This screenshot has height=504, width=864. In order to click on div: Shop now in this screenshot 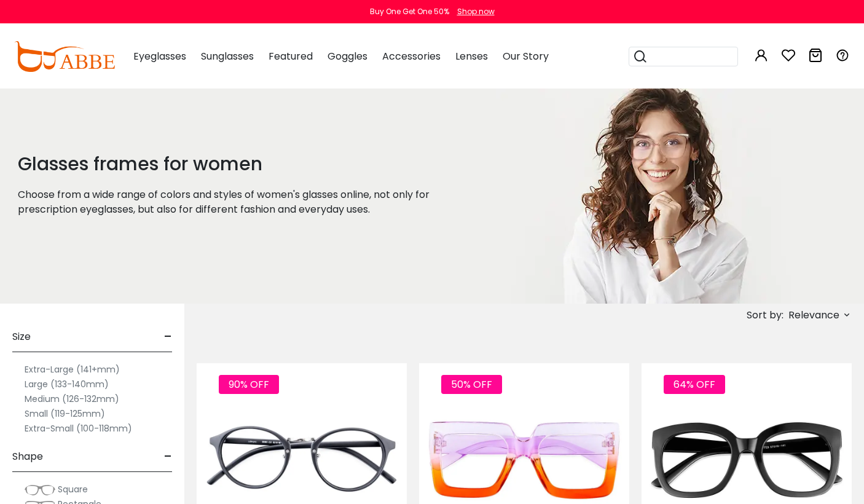, I will do `click(476, 12)`.